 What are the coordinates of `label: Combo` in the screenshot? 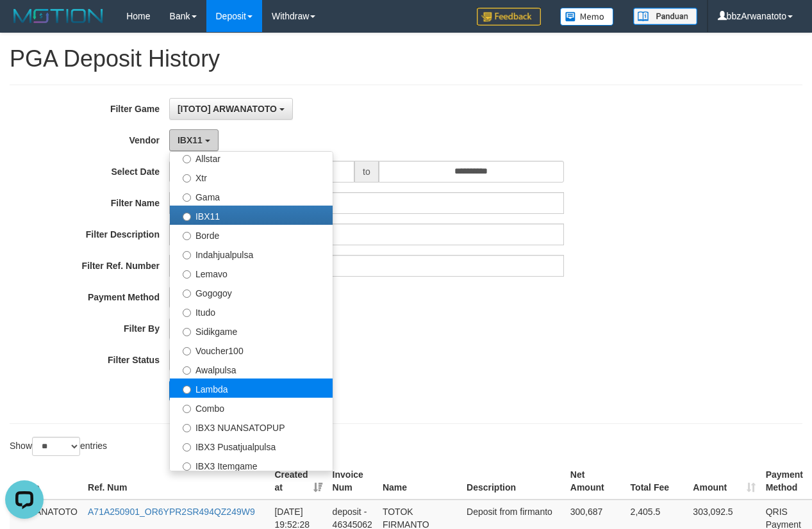 It's located at (252, 408).